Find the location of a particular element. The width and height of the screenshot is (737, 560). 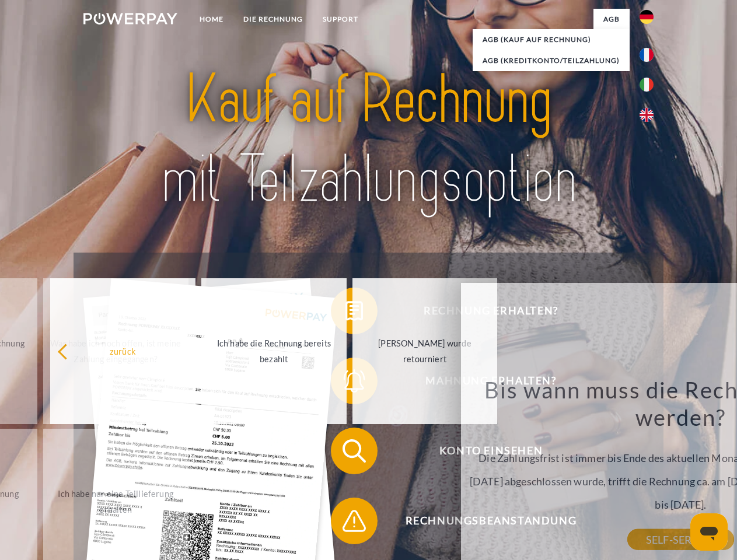

a: agb is located at coordinates (611, 19).